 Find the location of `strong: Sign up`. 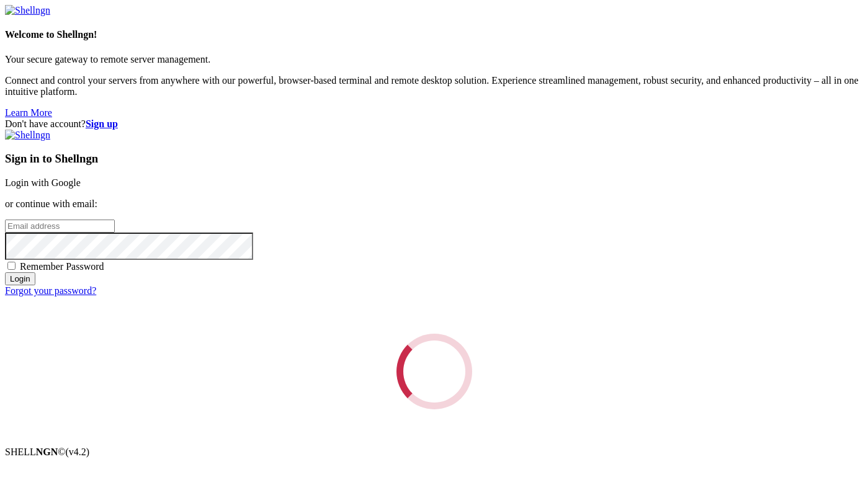

strong: Sign up is located at coordinates (102, 123).